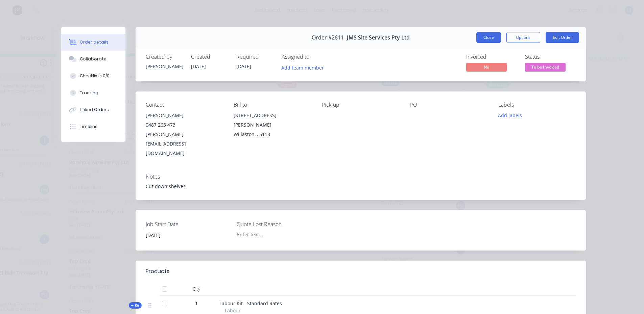 This screenshot has width=644, height=314. I want to click on div: Cut down shelves, so click(361, 186).